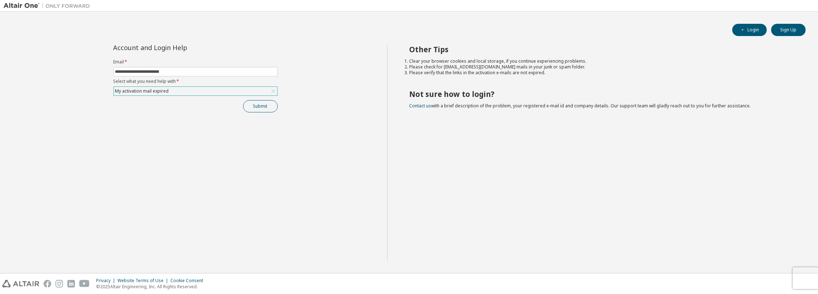  Describe the element at coordinates (49, 6) in the screenshot. I see `img: Altair One` at that location.